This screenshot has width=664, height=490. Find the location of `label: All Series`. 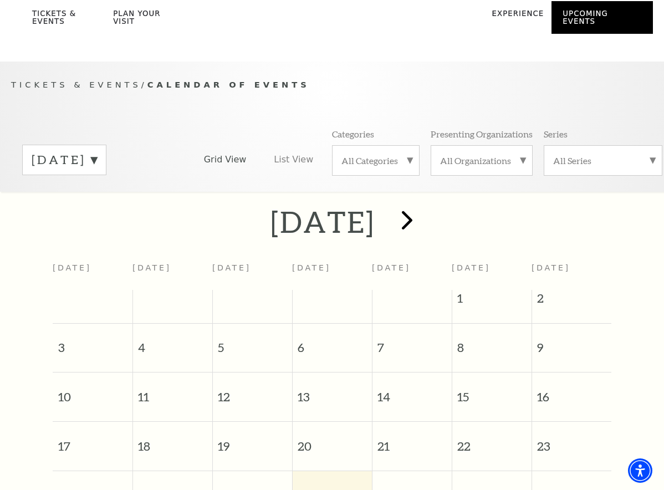

label: All Series is located at coordinates (603, 160).